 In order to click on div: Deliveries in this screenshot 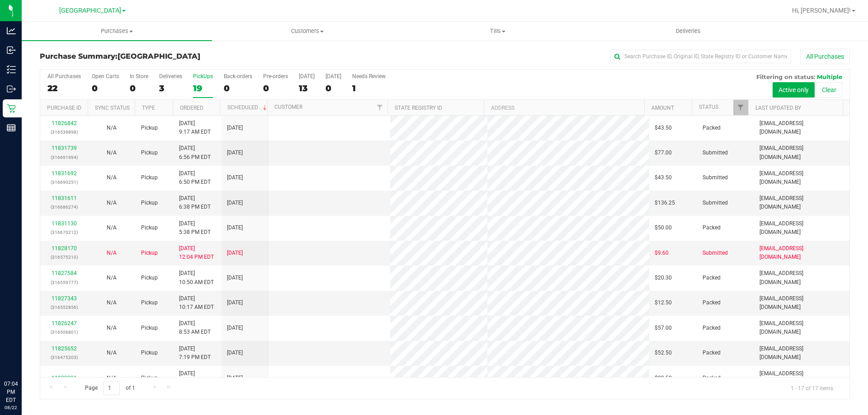, I will do `click(170, 77)`.